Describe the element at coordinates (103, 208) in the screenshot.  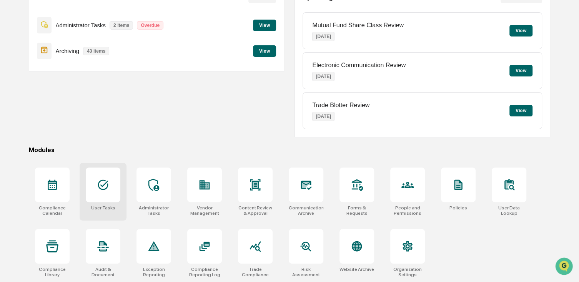
I see `div: User Tasks` at that location.